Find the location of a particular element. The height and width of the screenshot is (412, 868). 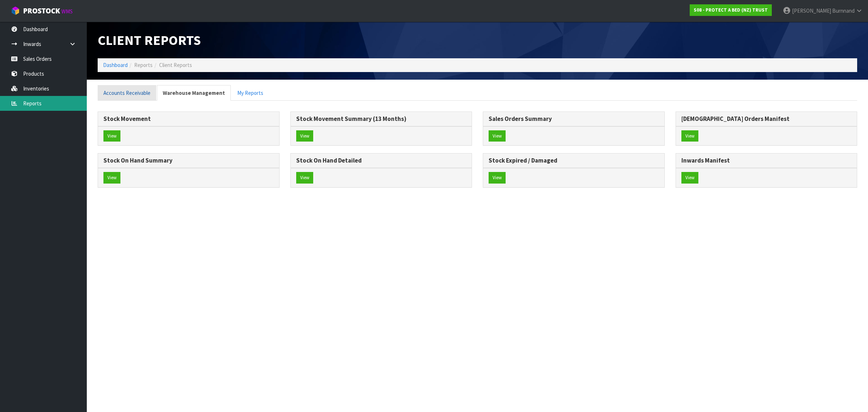

span: Burnnand is located at coordinates (843, 11).